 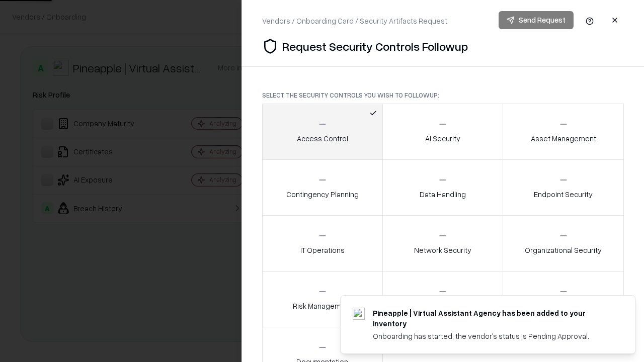 What do you see at coordinates (323, 244) in the screenshot?
I see `button: IT Operations` at bounding box center [323, 244].